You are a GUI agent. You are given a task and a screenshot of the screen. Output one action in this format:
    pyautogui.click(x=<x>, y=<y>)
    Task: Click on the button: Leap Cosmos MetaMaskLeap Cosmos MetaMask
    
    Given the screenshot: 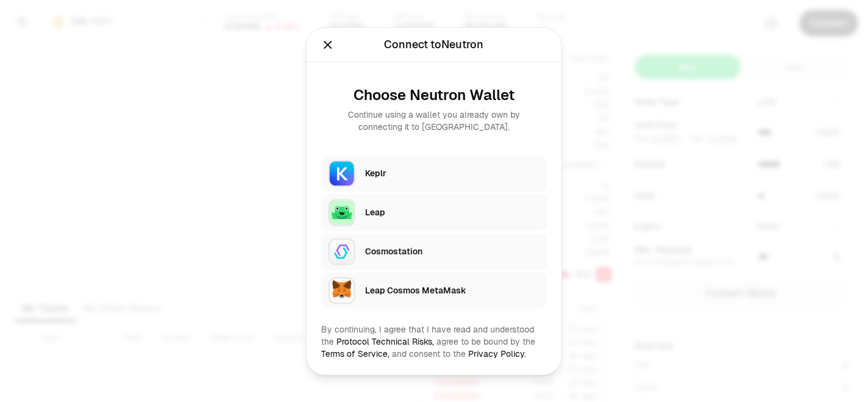 What is the action you would take?
    pyautogui.click(x=434, y=290)
    